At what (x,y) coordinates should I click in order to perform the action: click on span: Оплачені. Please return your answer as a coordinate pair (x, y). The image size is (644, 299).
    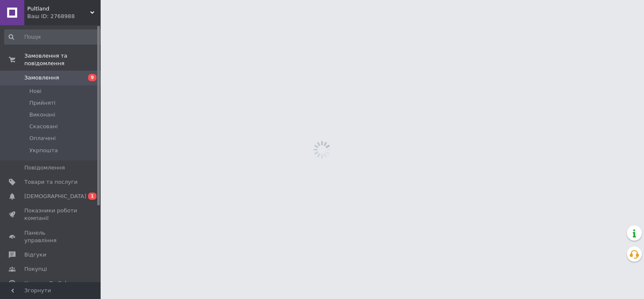
    Looking at the image, I should click on (42, 138).